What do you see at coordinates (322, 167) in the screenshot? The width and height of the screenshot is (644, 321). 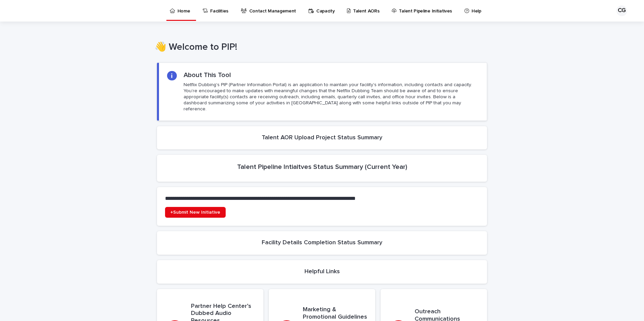 I see `h2: Talent Pipeline Intiaitves Status Summary (Current Year)` at bounding box center [322, 167].